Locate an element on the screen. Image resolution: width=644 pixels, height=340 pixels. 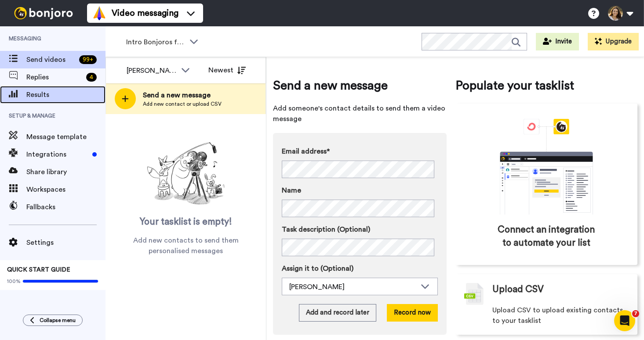
label: Task description (Optional) is located at coordinates (359, 230).